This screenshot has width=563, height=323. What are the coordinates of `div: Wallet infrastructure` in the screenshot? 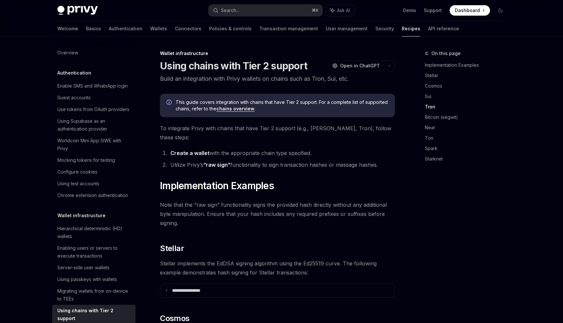 It's located at (277, 53).